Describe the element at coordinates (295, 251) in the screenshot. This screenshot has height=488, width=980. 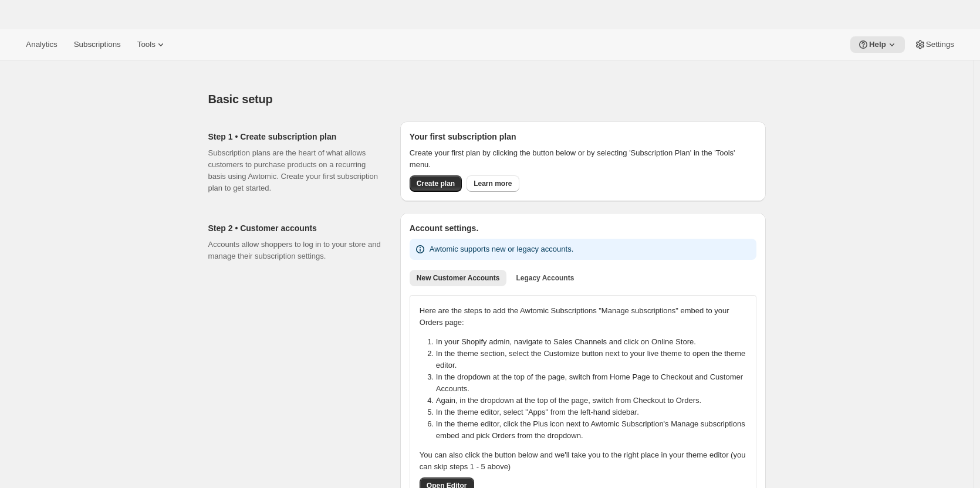
I see `p: Accounts allow shoppers to log in to your store and manage their subscription settings.` at that location.